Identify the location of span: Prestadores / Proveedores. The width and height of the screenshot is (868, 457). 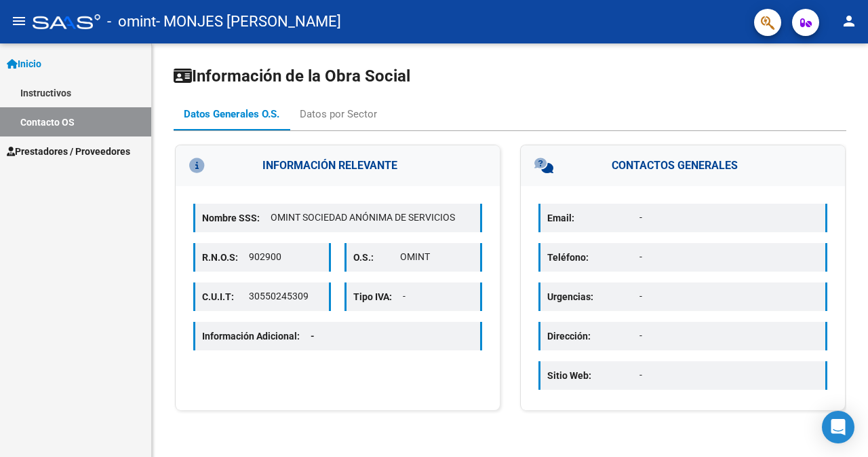
(69, 152).